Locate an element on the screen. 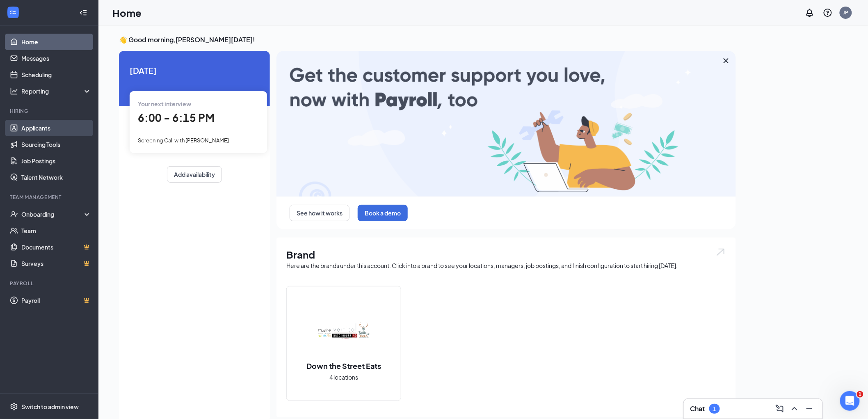  span: Your next interview is located at coordinates (165, 104).